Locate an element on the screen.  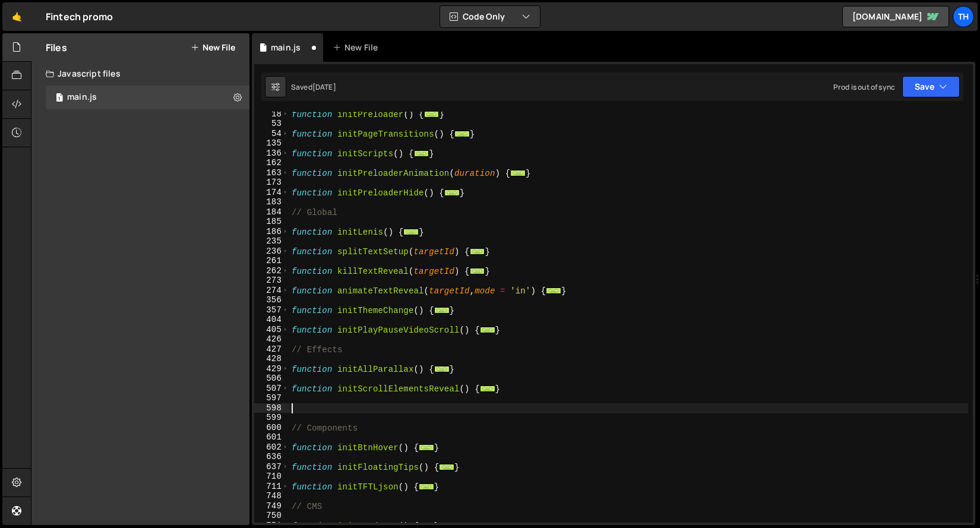
div: Fintech promo is located at coordinates (79, 16).